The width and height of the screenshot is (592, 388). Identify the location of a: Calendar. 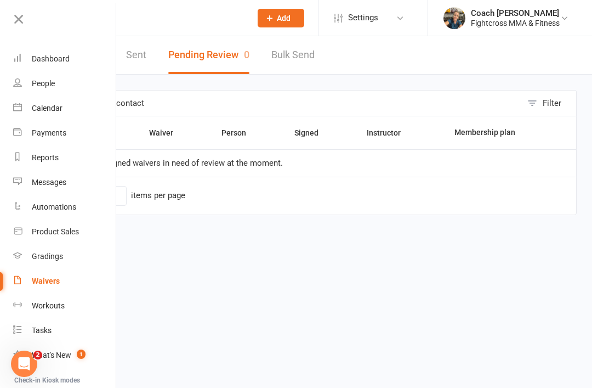
(65, 108).